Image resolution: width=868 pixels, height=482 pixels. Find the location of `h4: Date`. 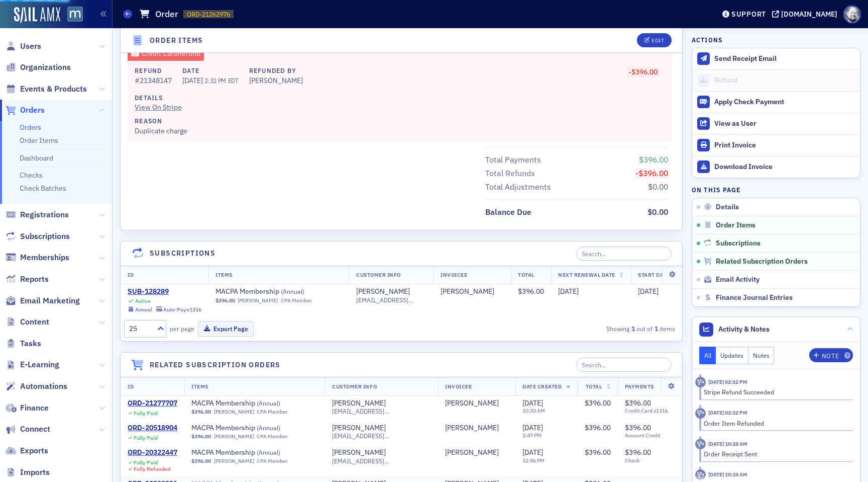

h4: Date is located at coordinates (210, 70).